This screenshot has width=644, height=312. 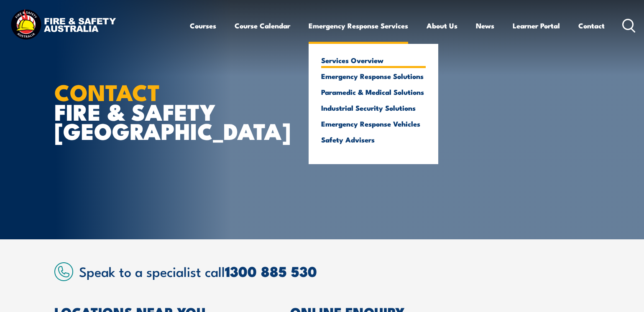 I want to click on a: Safety Advisers, so click(x=373, y=140).